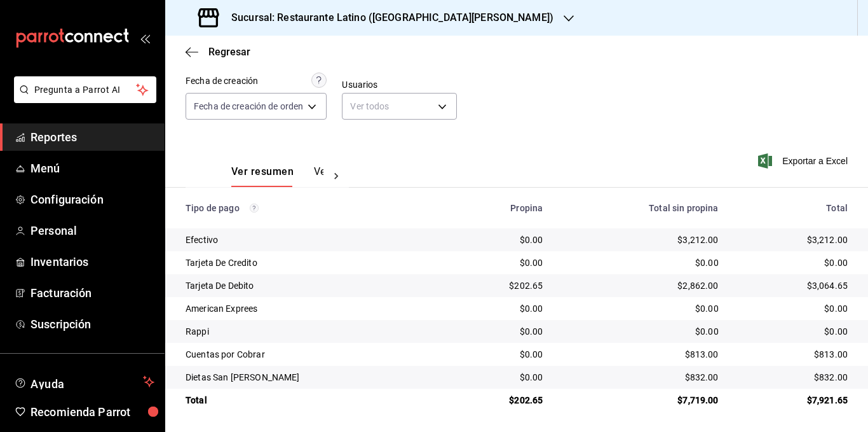  Describe the element at coordinates (399, 106) in the screenshot. I see `div: Ver todos` at that location.